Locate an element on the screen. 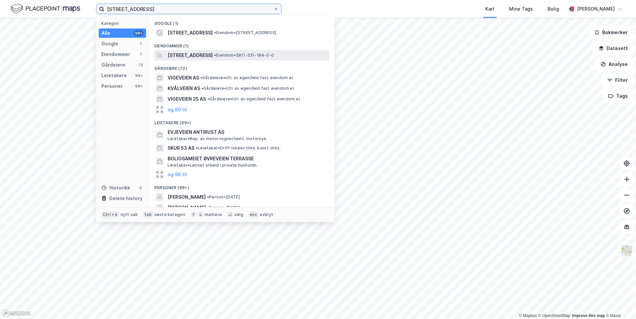  div: Gårdeiere is located at coordinates (113, 65).